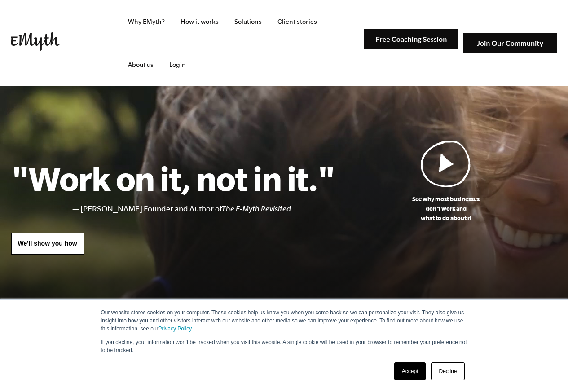 The width and height of the screenshot is (568, 392). Describe the element at coordinates (284, 346) in the screenshot. I see `p: If you decline, your information won’t be tracked when you visit this website. A single cookie wi...` at that location.